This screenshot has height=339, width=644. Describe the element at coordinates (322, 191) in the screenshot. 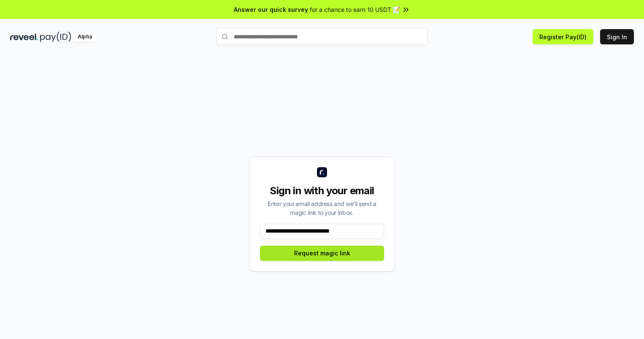

I see `div: Sign in with your email` at that location.